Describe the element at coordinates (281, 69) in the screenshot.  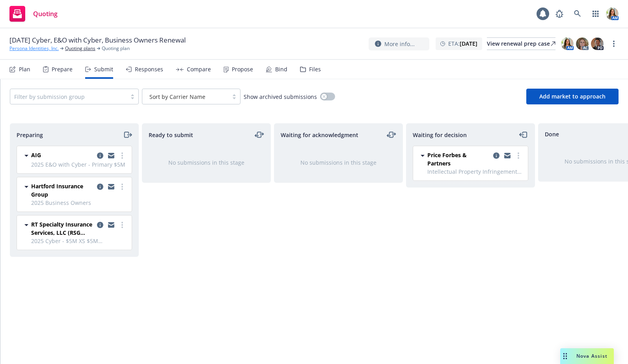
I see `div: Bind` at that location.